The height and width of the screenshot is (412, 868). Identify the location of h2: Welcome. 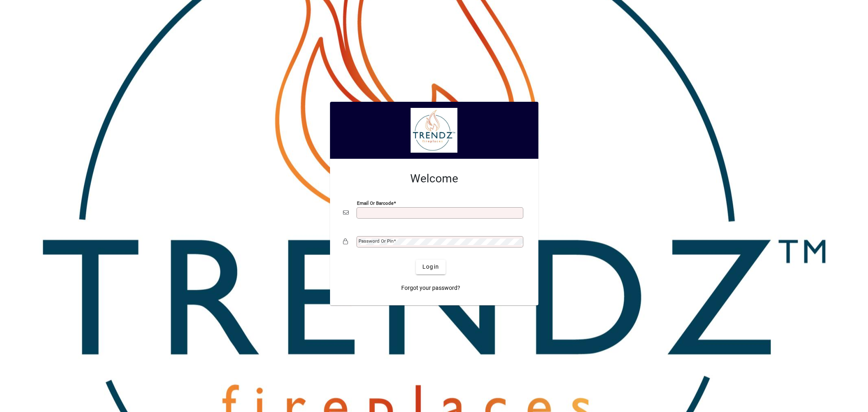
(434, 179).